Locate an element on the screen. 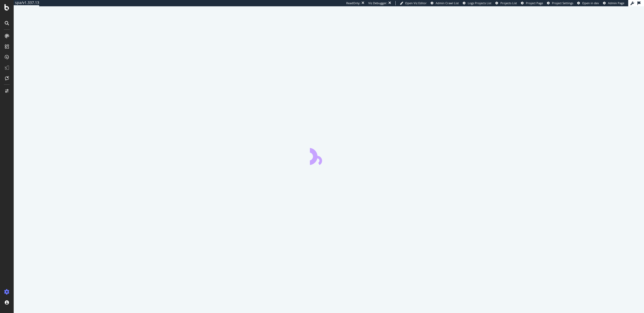  a: Projects List is located at coordinates (506, 3).